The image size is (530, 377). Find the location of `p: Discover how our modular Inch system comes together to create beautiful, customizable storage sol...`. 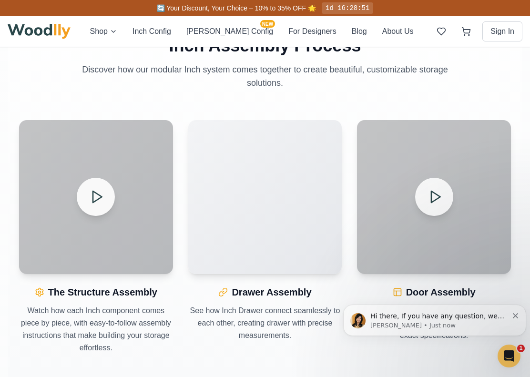

p: Discover how our modular Inch system comes together to create beautiful, customizable storage sol... is located at coordinates (265, 76).